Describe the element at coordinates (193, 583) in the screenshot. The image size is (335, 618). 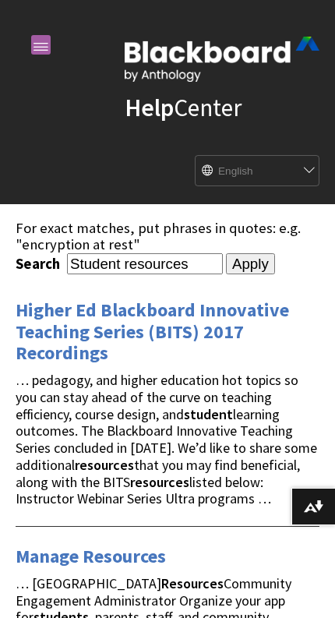
I see `strong: Resources` at that location.